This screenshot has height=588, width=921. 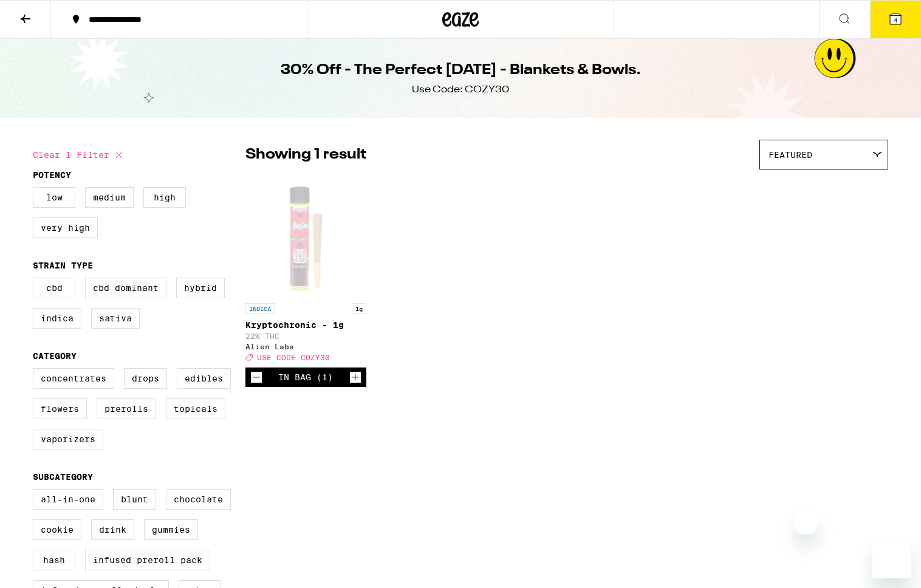 What do you see at coordinates (305, 325) in the screenshot?
I see `p: Kryptochronic - 1g` at bounding box center [305, 325].